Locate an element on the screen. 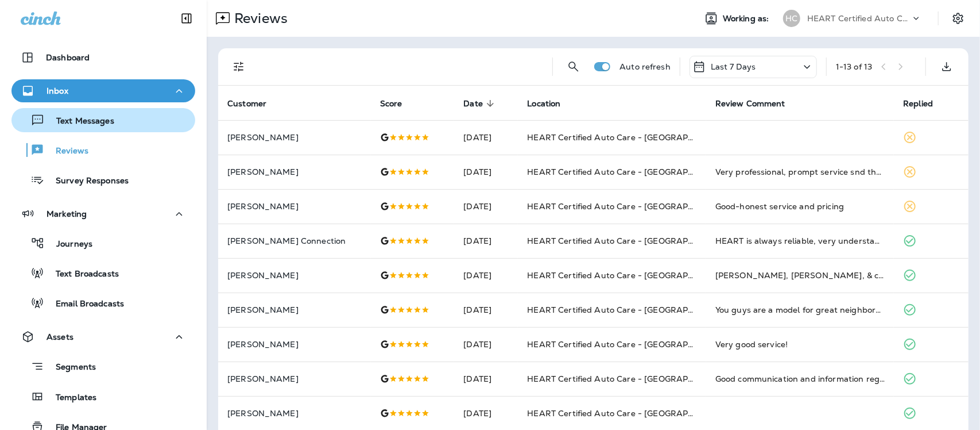 Image resolution: width=980 pixels, height=430 pixels. button: Text Messages is located at coordinates (103, 120).